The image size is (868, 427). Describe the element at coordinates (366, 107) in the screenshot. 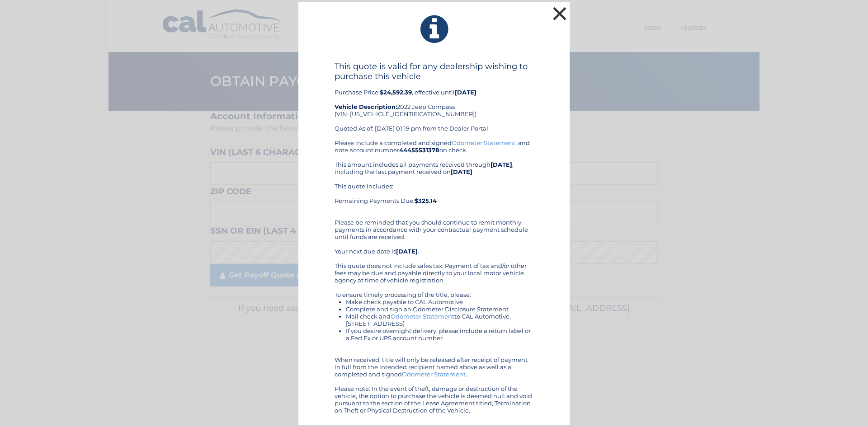

I see `strong: Vehicle Description:` at that location.